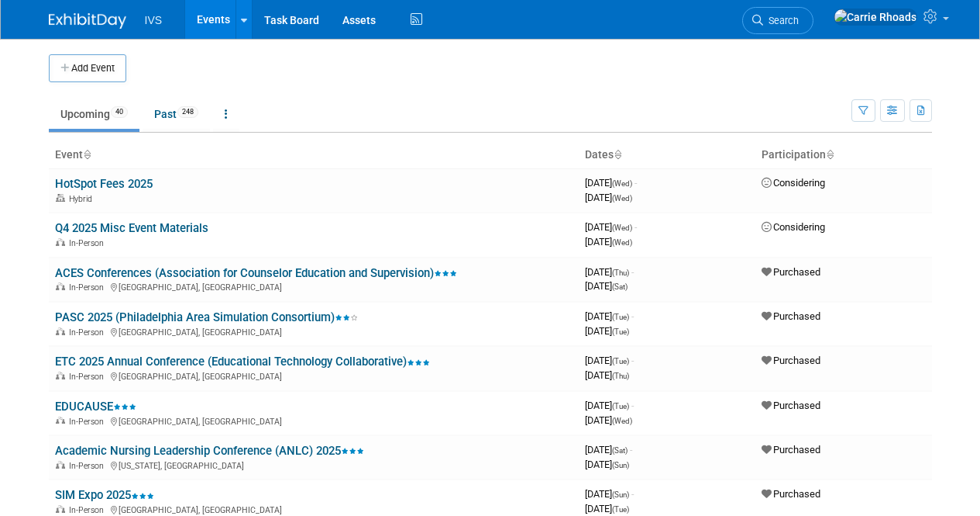  I want to click on img: Carrie Rhoads, so click(876, 17).